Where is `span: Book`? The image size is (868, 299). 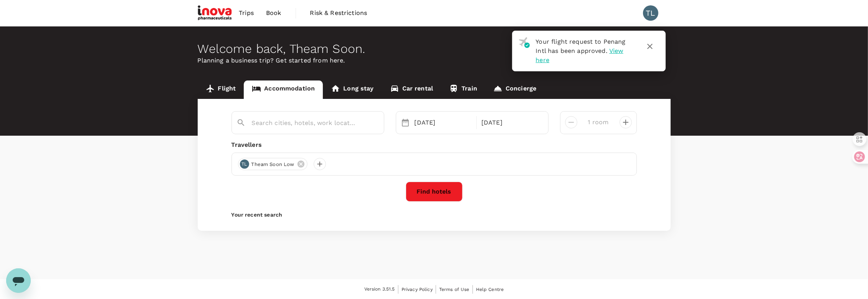
span: Book is located at coordinates (274, 13).